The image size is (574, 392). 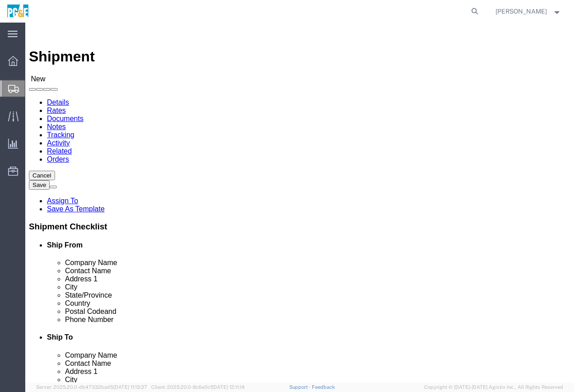 What do you see at coordinates (324, 387) in the screenshot?
I see `a: Feedback` at bounding box center [324, 387].